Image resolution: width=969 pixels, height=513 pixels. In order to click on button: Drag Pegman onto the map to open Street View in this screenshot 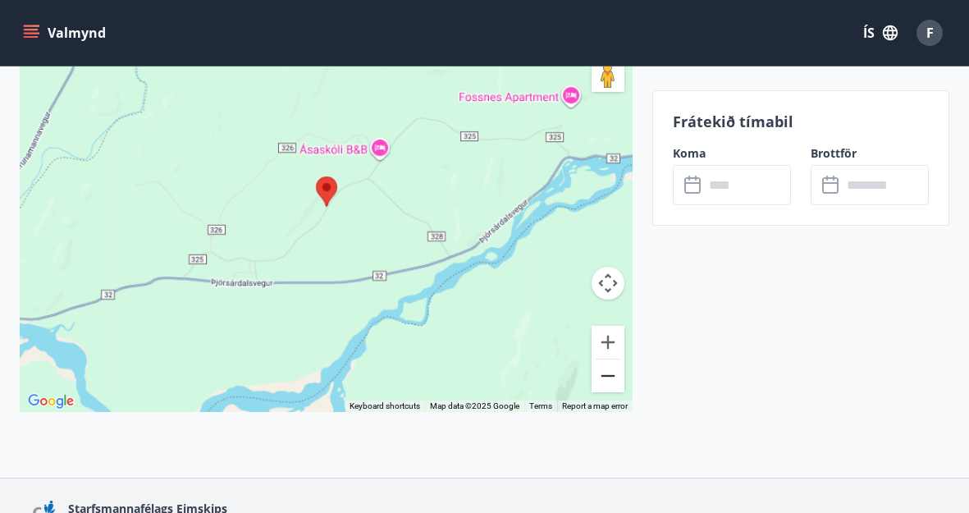, I will do `click(608, 75)`.